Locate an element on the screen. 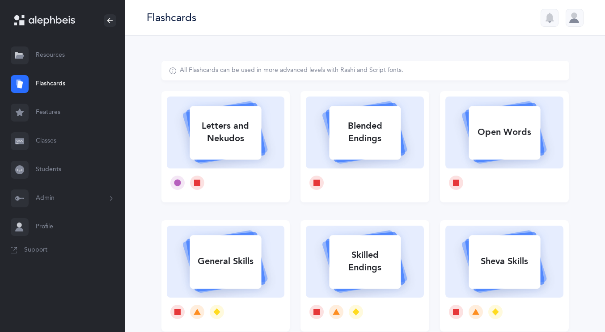 This screenshot has height=332, width=605. div: Open Words is located at coordinates (504, 132).